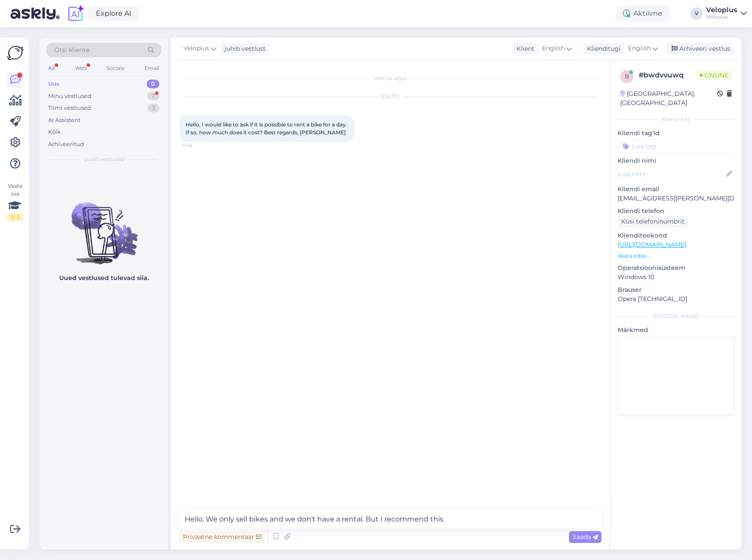 The image size is (752, 560). Describe the element at coordinates (15, 202) in the screenshot. I see `div: Vaata siia` at that location.